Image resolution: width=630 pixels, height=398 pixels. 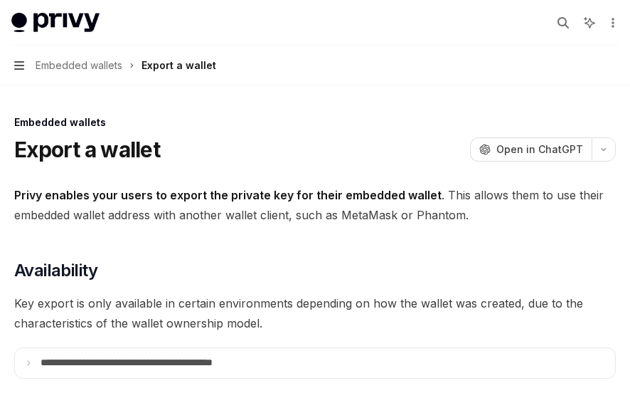 What do you see at coordinates (315, 313) in the screenshot?
I see `span: Key export is only available in certain environments depending on how the wallet was created, due...` at bounding box center [315, 313].